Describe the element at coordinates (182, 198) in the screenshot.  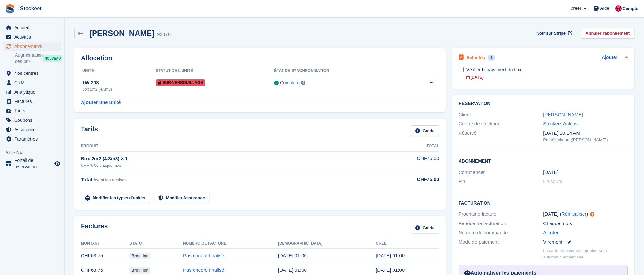
I see `a: Modifier Assurance` at that location.